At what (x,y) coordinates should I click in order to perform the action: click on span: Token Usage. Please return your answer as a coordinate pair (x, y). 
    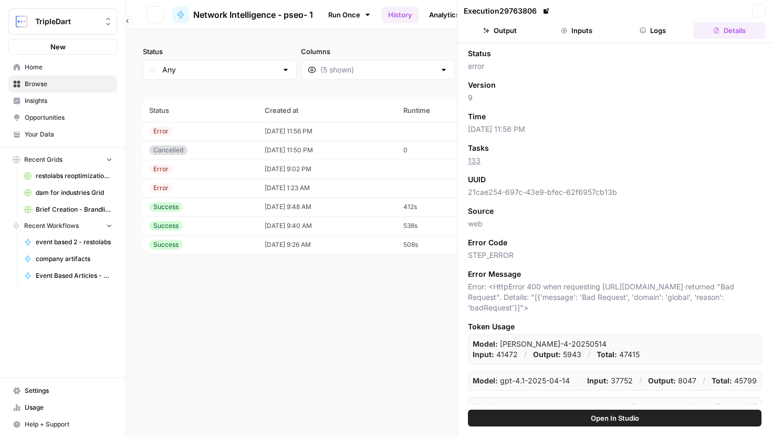
    Looking at the image, I should click on (614, 327).